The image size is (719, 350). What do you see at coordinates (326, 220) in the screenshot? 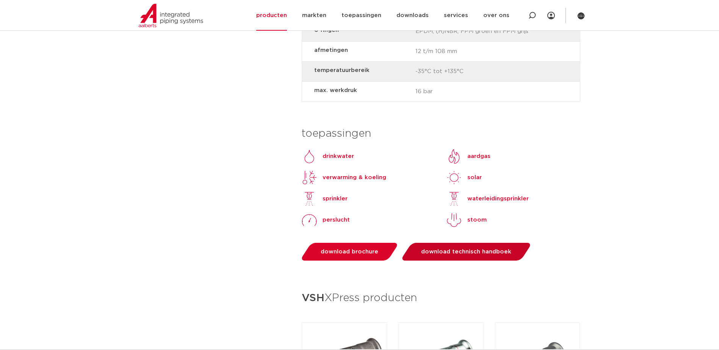
I see `a: perslucht` at bounding box center [326, 220].